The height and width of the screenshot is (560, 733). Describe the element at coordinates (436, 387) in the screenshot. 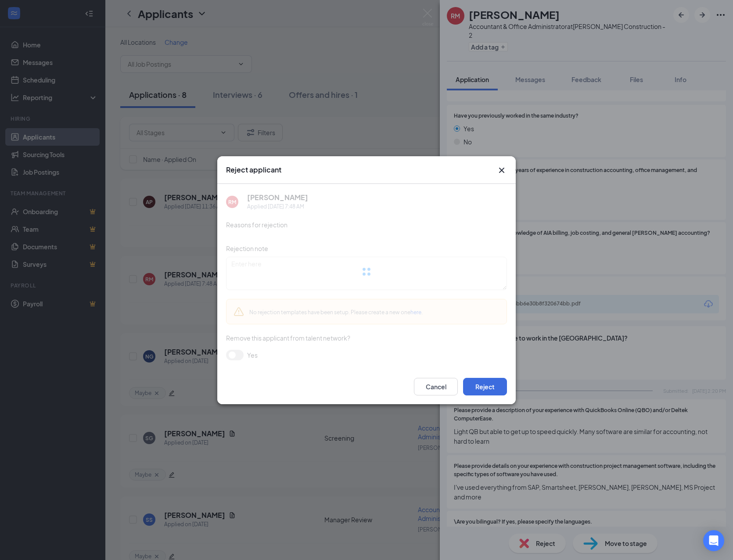

I see `button: Cancel` at that location.